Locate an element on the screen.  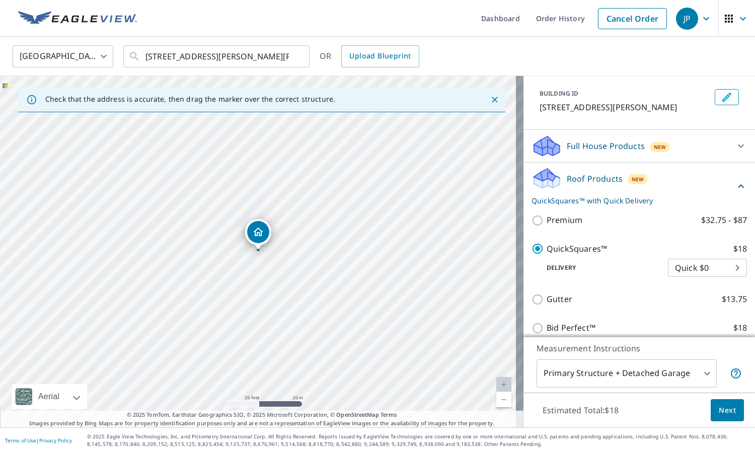
img: EV Logo is located at coordinates (77, 19).